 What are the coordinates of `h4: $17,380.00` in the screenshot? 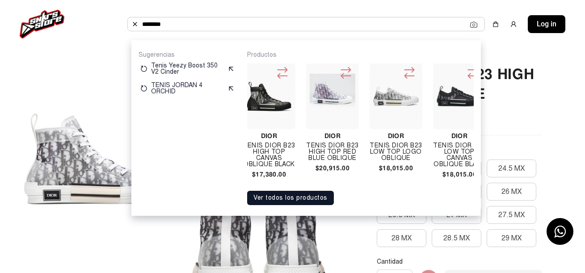 It's located at (269, 174).